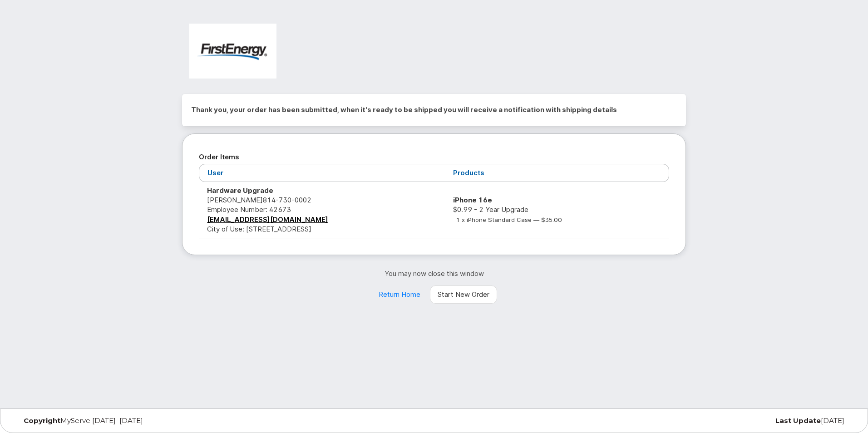 The width and height of the screenshot is (868, 433). I want to click on small: 1 x iPhone Standard Case — $35.00, so click(509, 220).